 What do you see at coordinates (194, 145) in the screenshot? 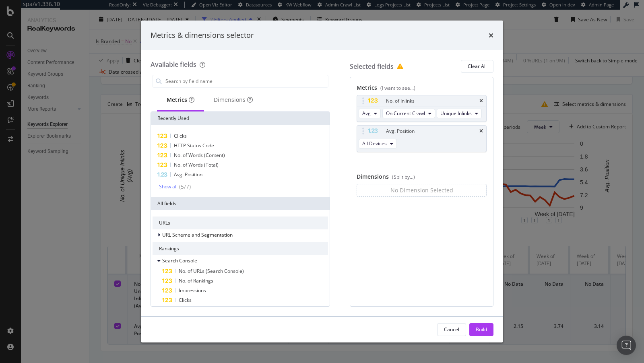
I see `span: HTTP Status Code` at bounding box center [194, 145].